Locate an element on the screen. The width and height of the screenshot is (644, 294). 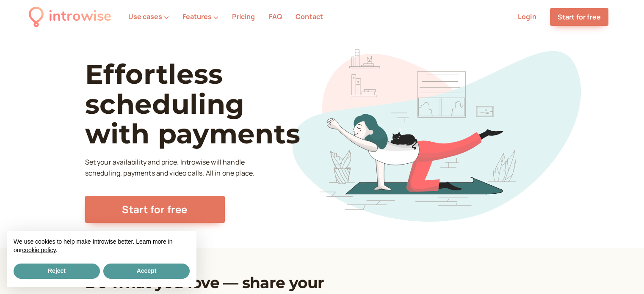
h1: Effortless scheduling with payments is located at coordinates (208, 104).